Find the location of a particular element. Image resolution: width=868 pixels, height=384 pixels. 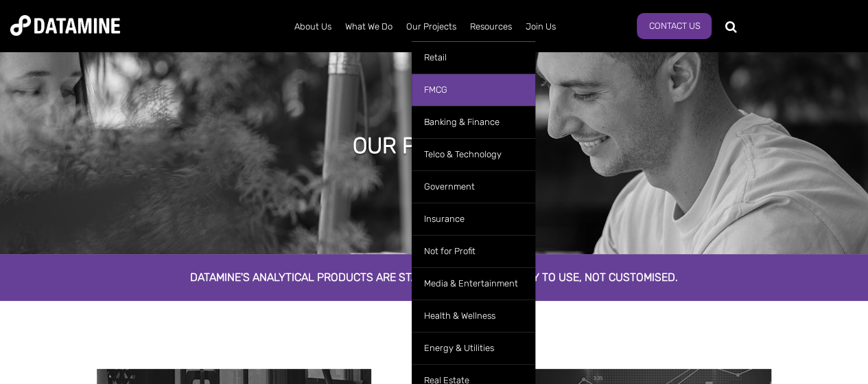

h2: Datamine's analytical products are standardised and ready to use, not customised. is located at coordinates (434, 278).